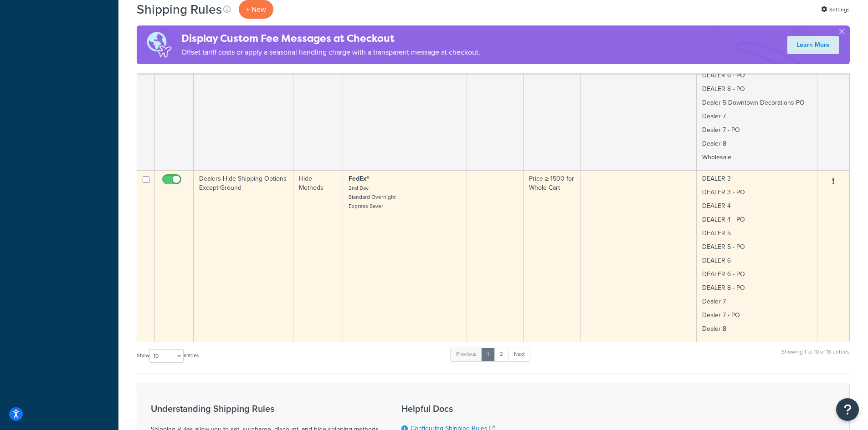  What do you see at coordinates (318, 256) in the screenshot?
I see `td: Hide Methods` at bounding box center [318, 256].